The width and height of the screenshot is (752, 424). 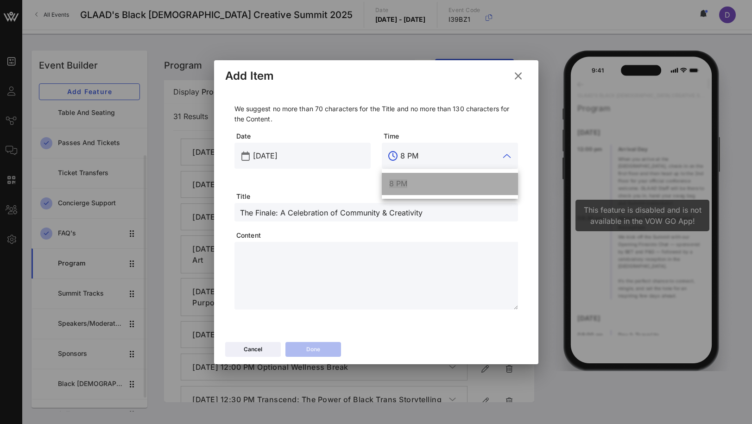 What do you see at coordinates (377, 236) in the screenshot?
I see `span: Content` at bounding box center [377, 236].